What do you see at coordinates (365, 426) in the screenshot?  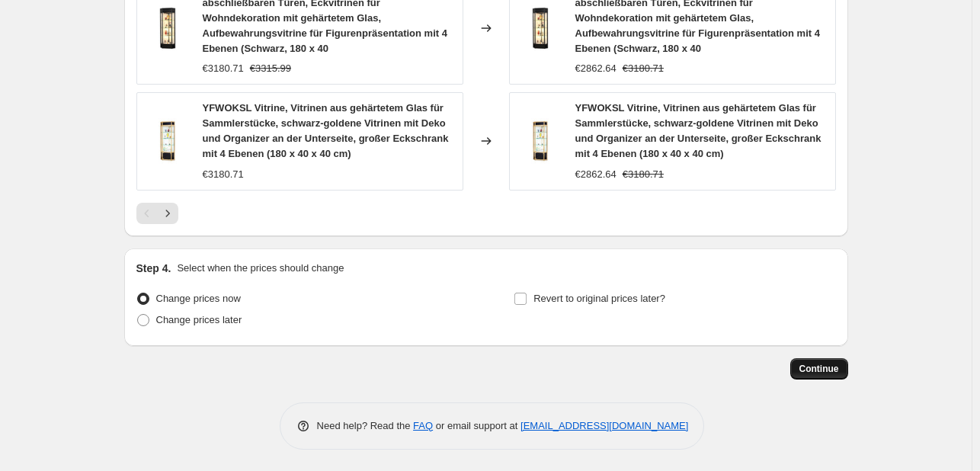 I see `span: Need help? Read the` at bounding box center [365, 426].